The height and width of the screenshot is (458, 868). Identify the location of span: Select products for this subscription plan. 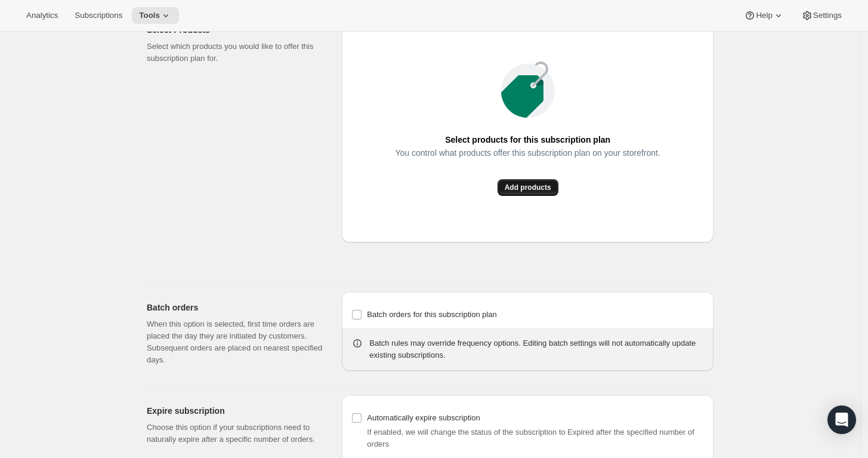
(527, 139).